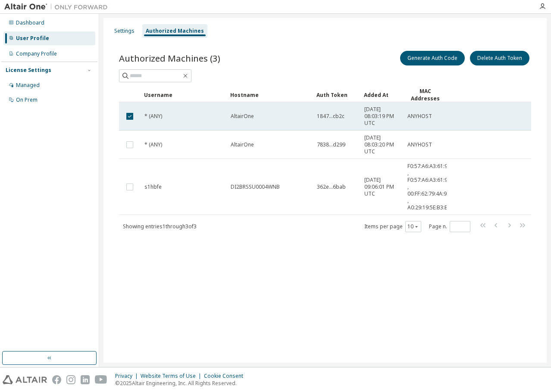 The width and height of the screenshot is (551, 392). I want to click on div: On Prem, so click(27, 100).